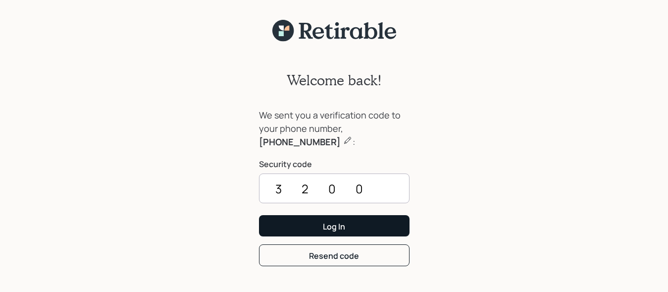 Image resolution: width=668 pixels, height=292 pixels. I want to click on div: We sent you a verification code to your phone number, :, so click(334, 128).